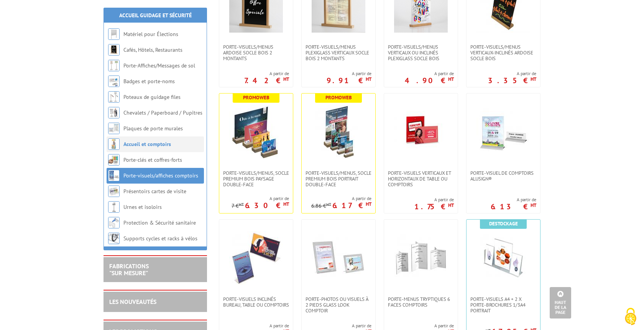  What do you see at coordinates (338, 132) in the screenshot?
I see `img: PORTE-VISUELS/MENUS, SOCLE PREMIUM BOIS PORTRAIT DOUBLE-FACE` at bounding box center [338, 132].